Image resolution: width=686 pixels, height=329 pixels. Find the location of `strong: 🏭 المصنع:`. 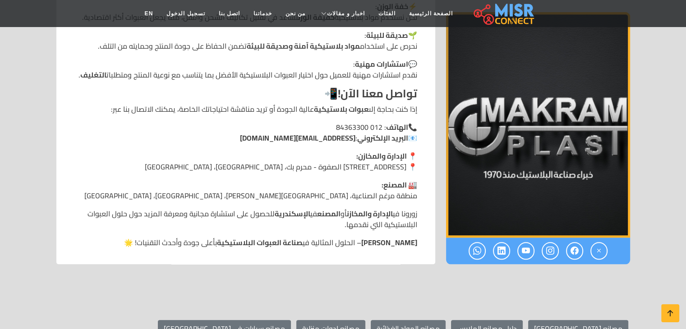

strong: 🏭 المصنع: is located at coordinates (399, 185).